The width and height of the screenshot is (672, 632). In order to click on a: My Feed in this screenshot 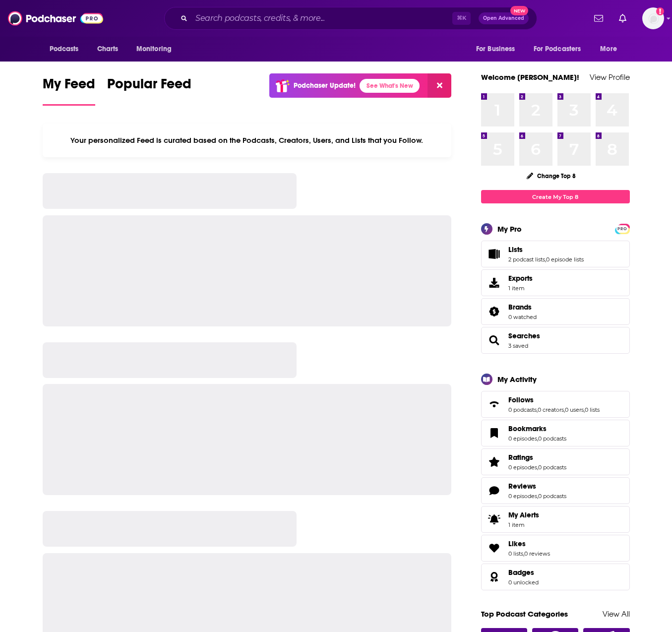, I will do `click(69, 90)`.